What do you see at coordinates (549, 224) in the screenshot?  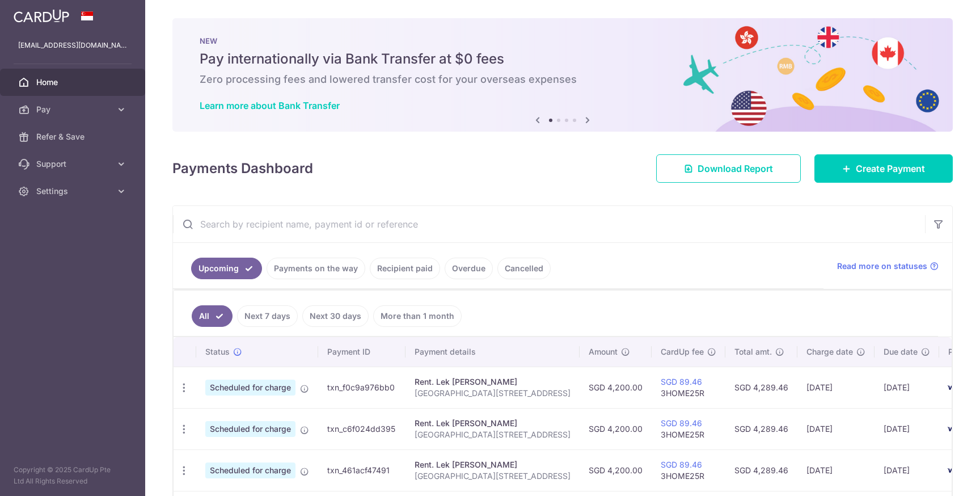 I see `input: Search by recipient name, payment id or reference` at bounding box center [549, 224].